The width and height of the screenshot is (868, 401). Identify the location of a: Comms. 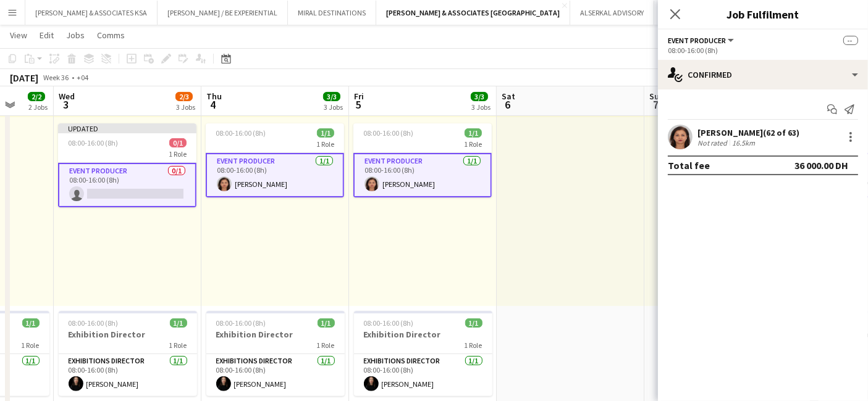
(111, 35).